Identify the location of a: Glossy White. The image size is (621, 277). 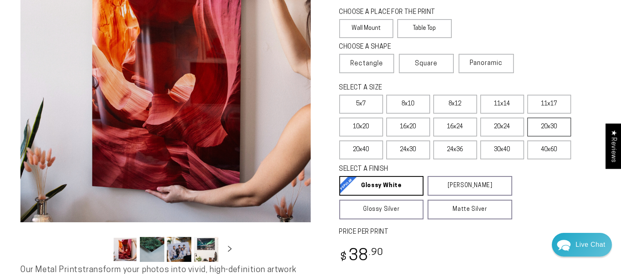
(381, 186).